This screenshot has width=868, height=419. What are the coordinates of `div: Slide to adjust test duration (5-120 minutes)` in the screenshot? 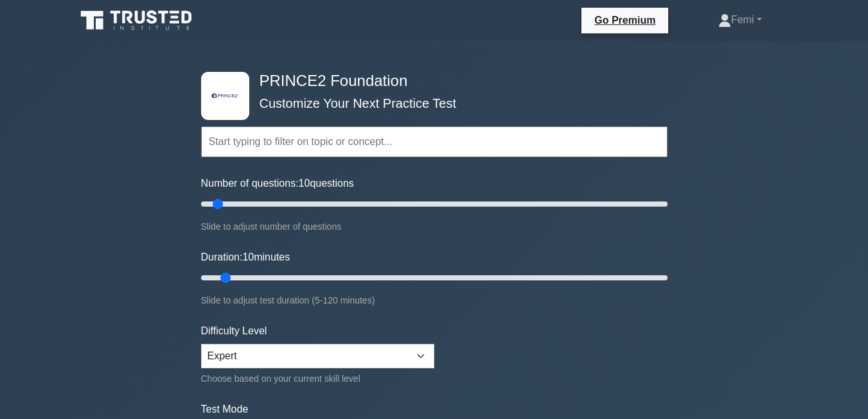 It's located at (434, 300).